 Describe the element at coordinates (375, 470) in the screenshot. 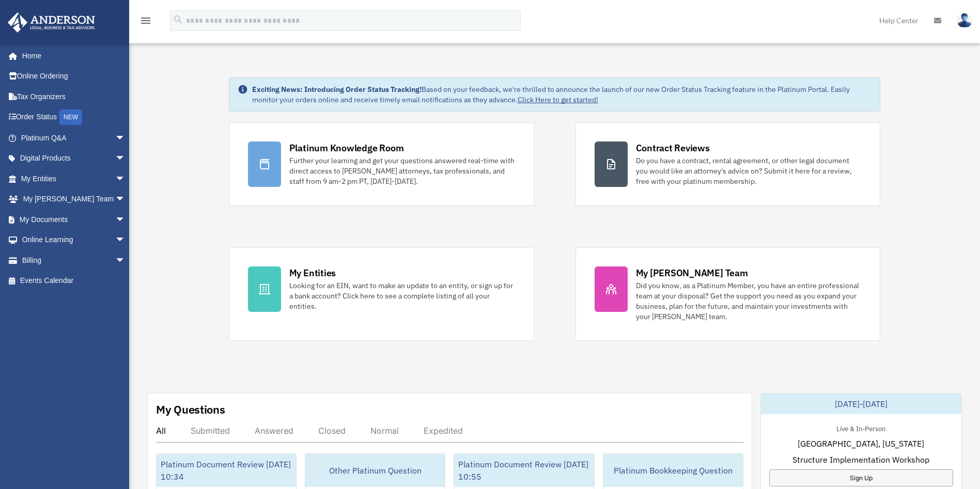

I see `div: Other Platinum Question` at that location.